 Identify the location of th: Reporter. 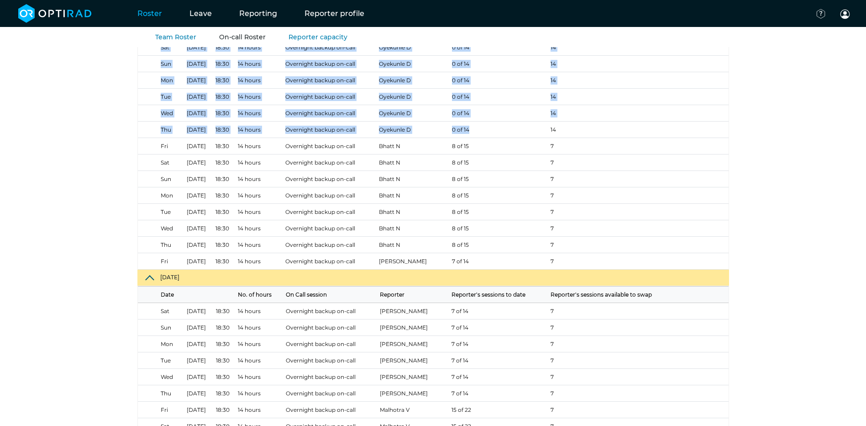
(414, 294).